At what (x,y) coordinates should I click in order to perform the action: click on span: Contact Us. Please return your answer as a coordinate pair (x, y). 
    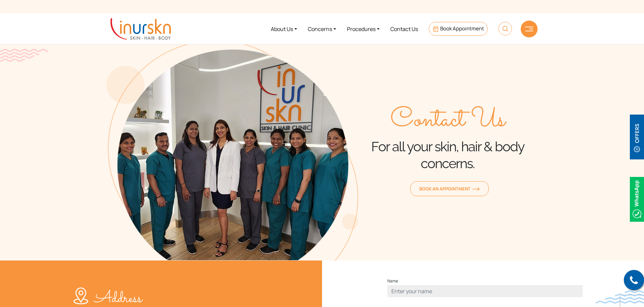
    Looking at the image, I should click on (448, 120).